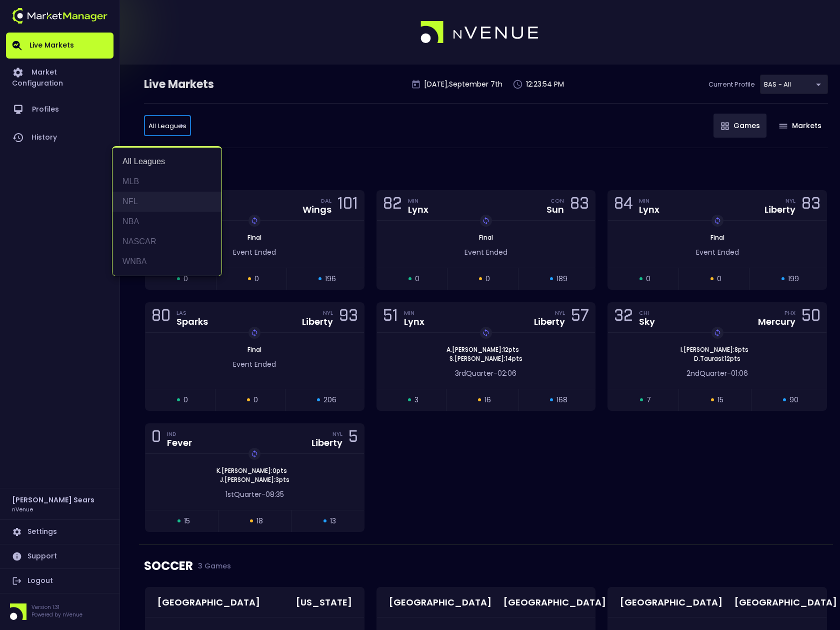 Image resolution: width=840 pixels, height=630 pixels. What do you see at coordinates (167, 201) in the screenshot?
I see `li: NFL` at bounding box center [167, 201].